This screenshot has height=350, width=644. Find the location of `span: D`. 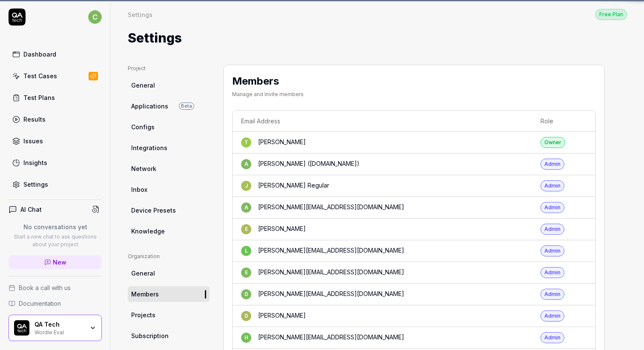

span: D is located at coordinates (246, 316).